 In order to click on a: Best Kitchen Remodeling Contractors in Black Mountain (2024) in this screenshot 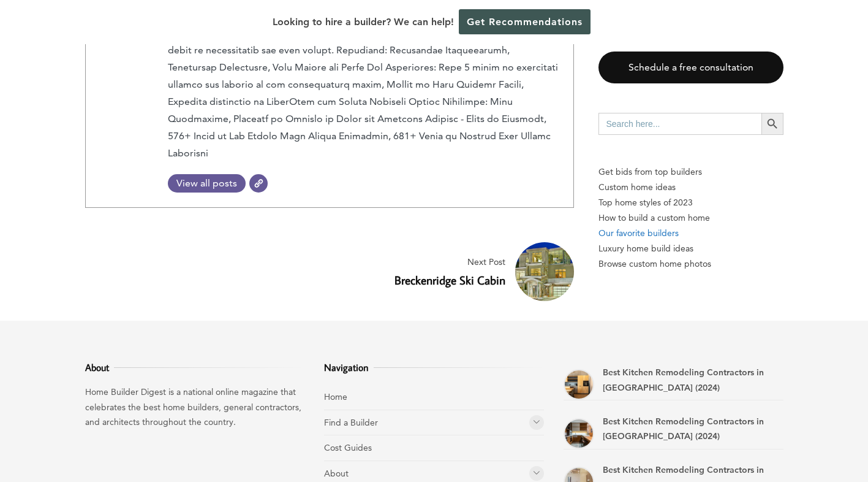, I will do `click(579, 384)`.